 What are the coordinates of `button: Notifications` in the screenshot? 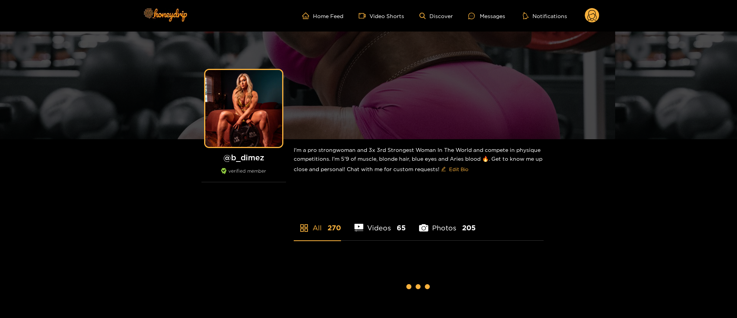 It's located at (545, 16).